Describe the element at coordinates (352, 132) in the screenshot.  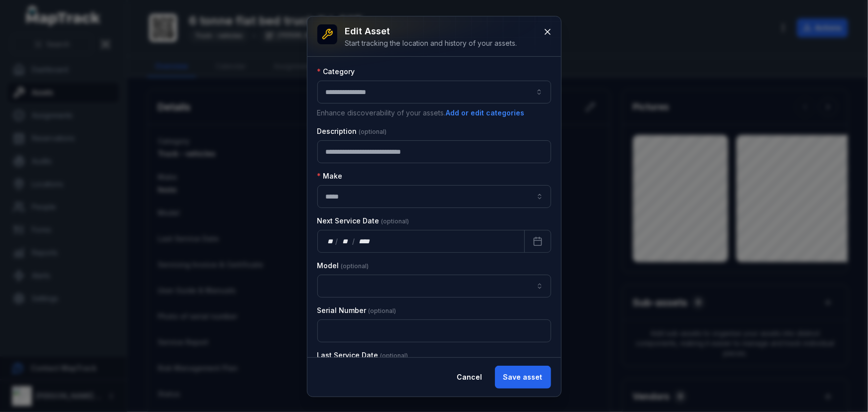
I see `label: Description` at that location.